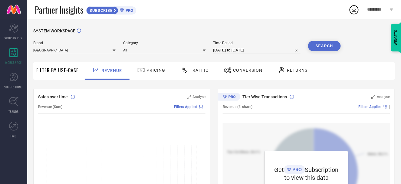 This screenshot has height=184, width=401. What do you see at coordinates (306, 178) in the screenshot?
I see `span: to view this data` at bounding box center [306, 178].